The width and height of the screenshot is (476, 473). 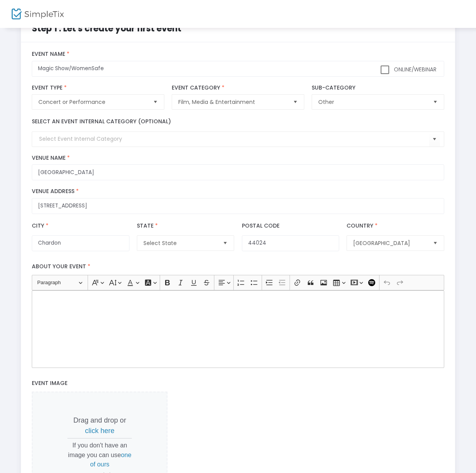 I want to click on label: Postal Code, so click(x=260, y=226).